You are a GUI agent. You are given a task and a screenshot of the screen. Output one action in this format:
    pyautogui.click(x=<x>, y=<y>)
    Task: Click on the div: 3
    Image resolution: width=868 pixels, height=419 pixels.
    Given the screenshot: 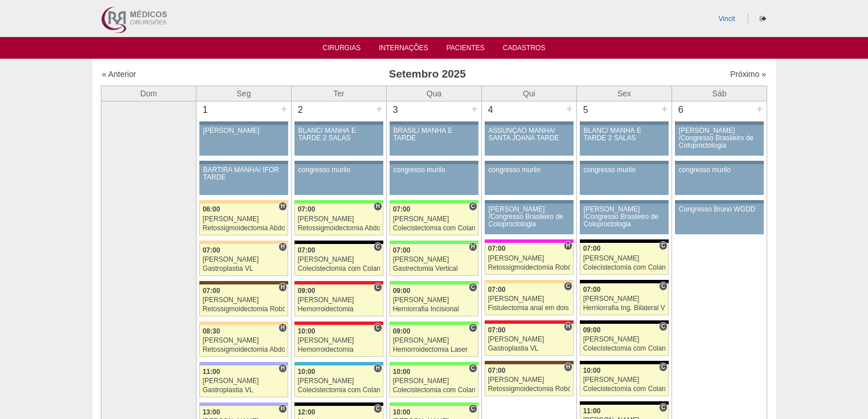 What is the action you would take?
    pyautogui.click(x=395, y=110)
    